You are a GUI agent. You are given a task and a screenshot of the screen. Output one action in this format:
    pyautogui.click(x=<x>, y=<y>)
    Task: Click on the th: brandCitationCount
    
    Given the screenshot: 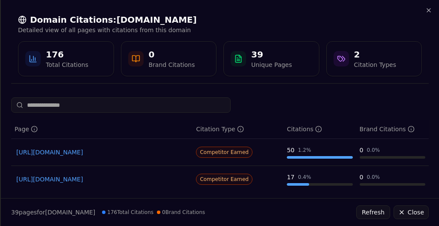 What is the action you would take?
    pyautogui.click(x=392, y=129)
    